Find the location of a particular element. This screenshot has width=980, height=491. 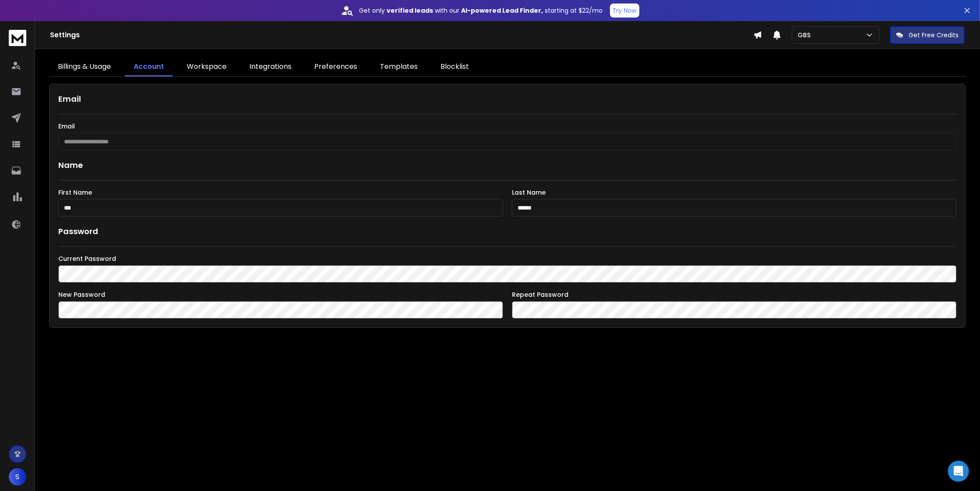

p: Get Free Credits is located at coordinates (933, 35).